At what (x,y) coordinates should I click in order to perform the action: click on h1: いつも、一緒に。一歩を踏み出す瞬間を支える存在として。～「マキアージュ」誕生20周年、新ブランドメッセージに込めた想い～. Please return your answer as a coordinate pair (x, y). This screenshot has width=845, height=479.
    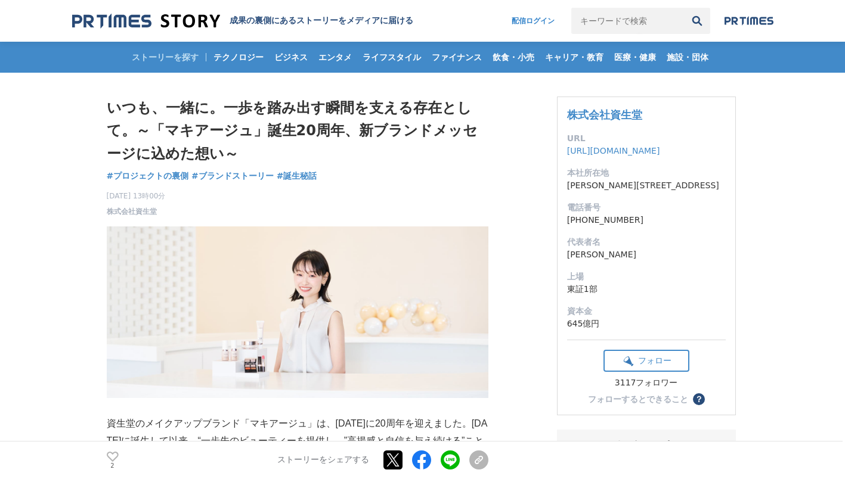
    Looking at the image, I should click on (297, 131).